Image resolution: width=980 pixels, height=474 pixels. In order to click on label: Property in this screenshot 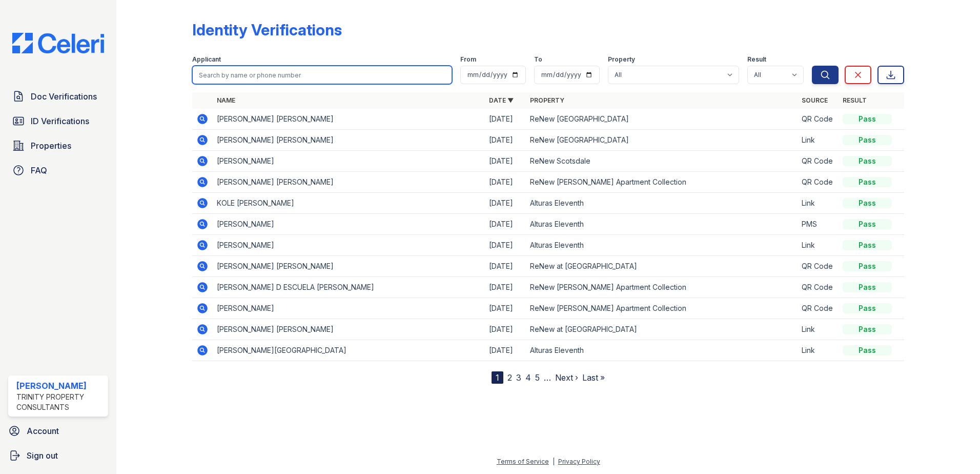, I will do `click(621, 60)`.